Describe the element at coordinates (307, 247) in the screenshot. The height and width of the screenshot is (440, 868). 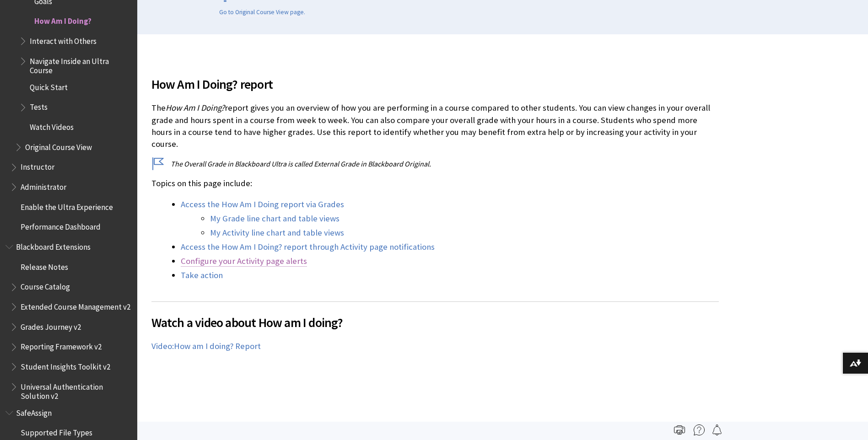
I see `a: Access the How Am I Doing? report through Activity page notifications` at that location.